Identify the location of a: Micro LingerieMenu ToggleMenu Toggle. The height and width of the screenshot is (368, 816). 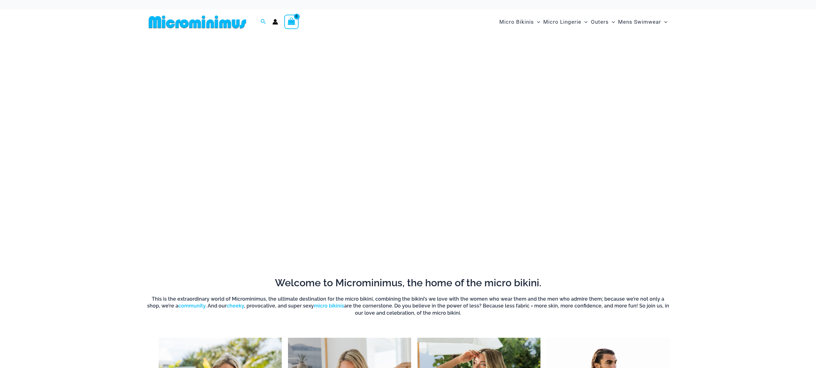
(566, 22).